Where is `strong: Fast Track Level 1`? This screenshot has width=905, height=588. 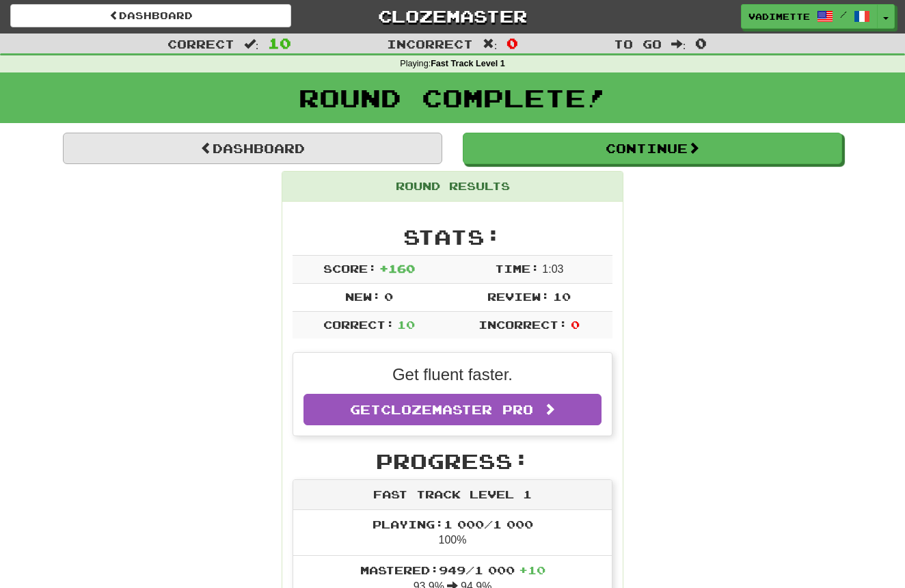
strong: Fast Track Level 1 is located at coordinates (467, 63).